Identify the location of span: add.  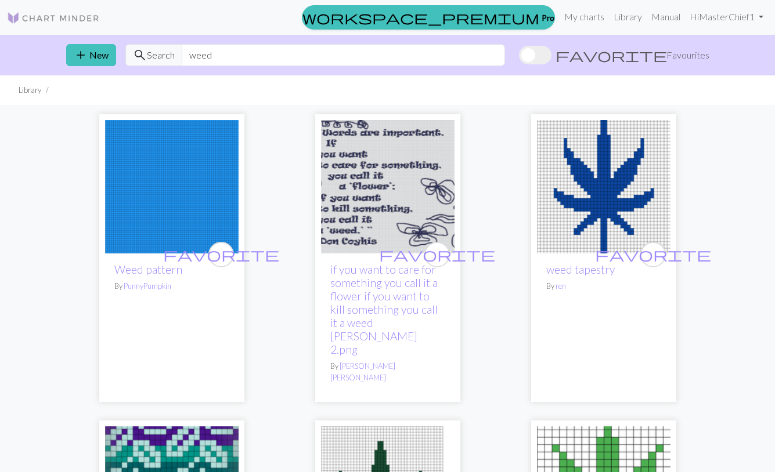
(81, 55).